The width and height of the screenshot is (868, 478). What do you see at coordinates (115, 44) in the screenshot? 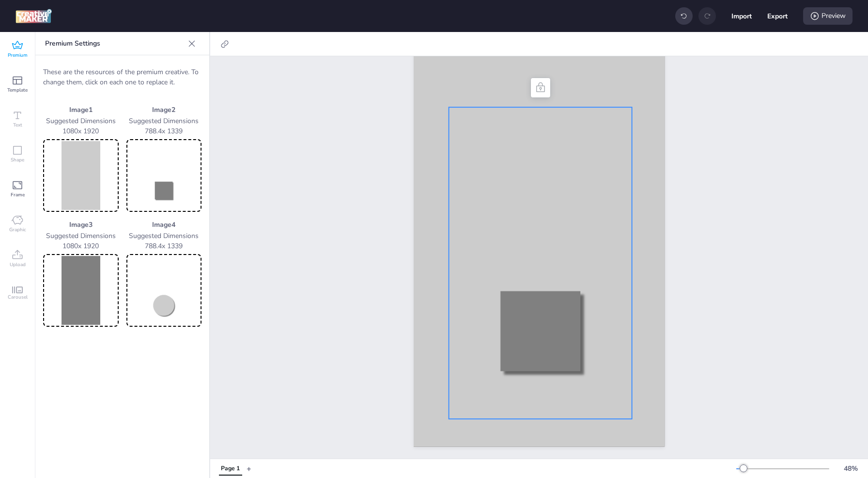
I see `p: Premium Settings` at bounding box center [115, 44].